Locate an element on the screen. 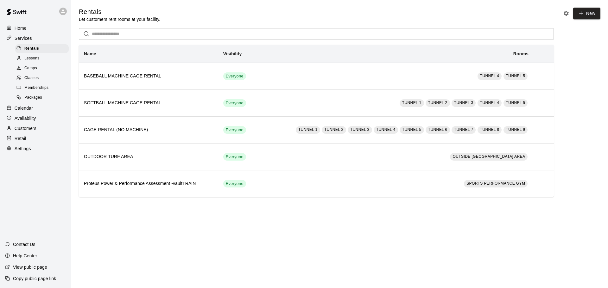 The image size is (608, 288). a: Services is located at coordinates (35, 38).